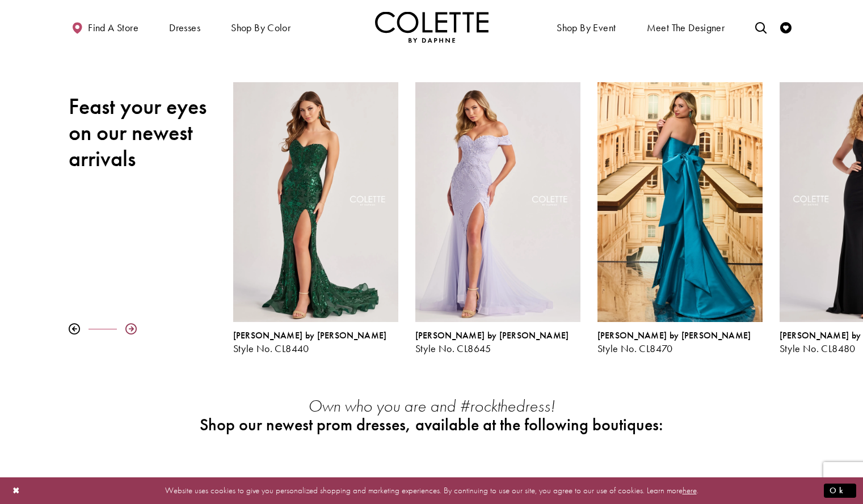  What do you see at coordinates (431, 490) in the screenshot?
I see `p: Website uses cookies to give you personalized shopping and marketing experiences. By continuing t...` at bounding box center [431, 490].